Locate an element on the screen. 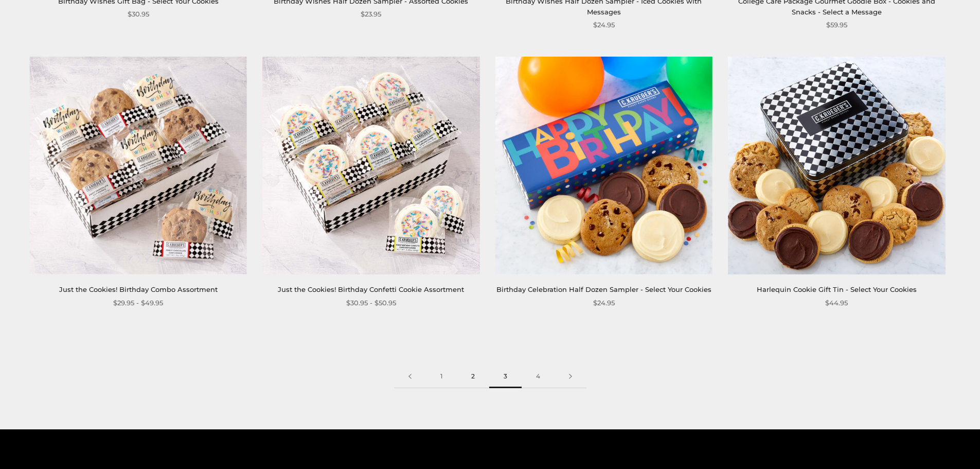 The width and height of the screenshot is (980, 469). img: Harlequin Cookie Gift Tin - Select Your Cookies is located at coordinates (836, 165).